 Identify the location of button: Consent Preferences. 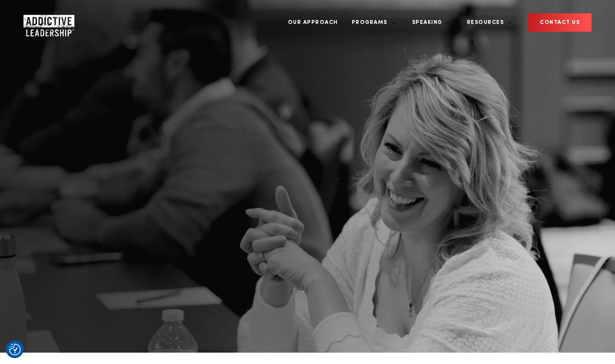
(15, 350).